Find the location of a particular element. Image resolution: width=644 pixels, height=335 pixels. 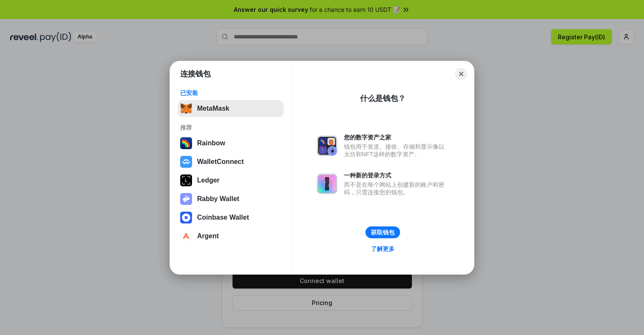

div: 已安装 is located at coordinates (230, 93).